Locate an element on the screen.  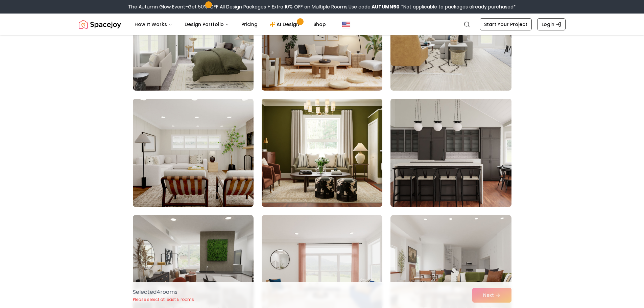
a: Shop is located at coordinates (320, 24).